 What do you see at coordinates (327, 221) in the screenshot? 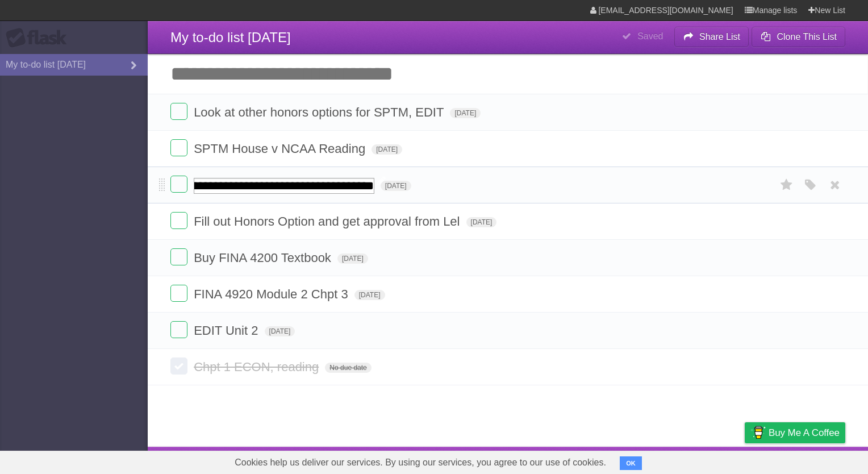
I see `span: Fill out Honors Option and get approval from Lel` at bounding box center [327, 221].